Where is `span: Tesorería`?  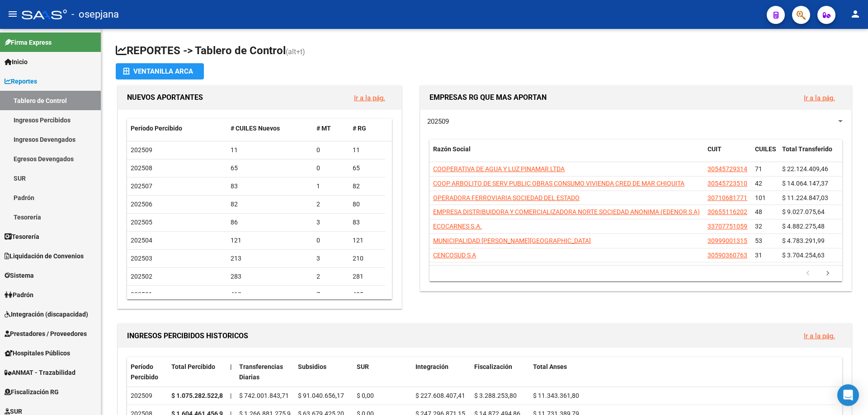 span: Tesorería is located at coordinates (21, 237).